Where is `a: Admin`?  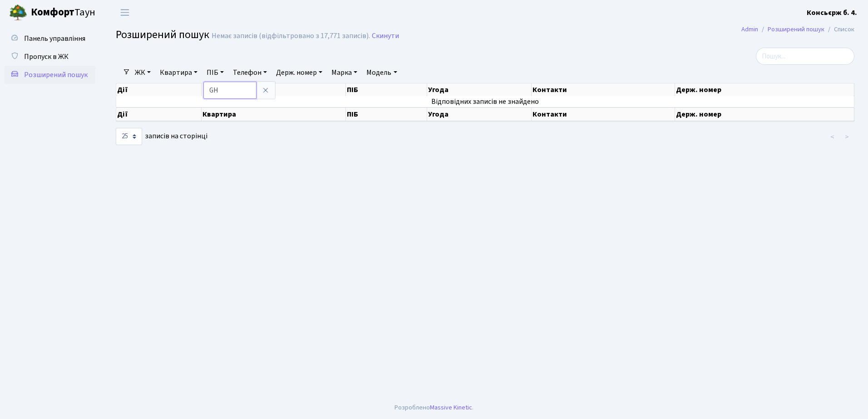 a: Admin is located at coordinates (750, 29).